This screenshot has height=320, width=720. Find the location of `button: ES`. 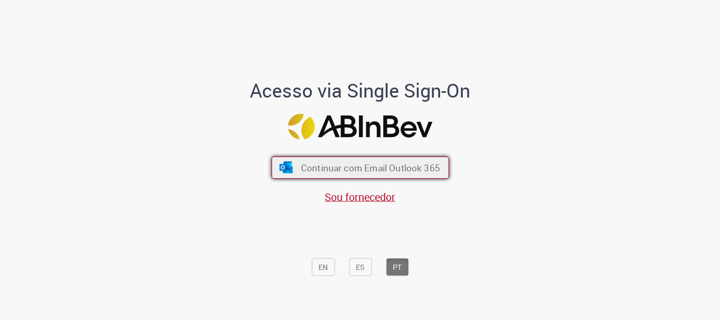

button: ES is located at coordinates (360, 267).